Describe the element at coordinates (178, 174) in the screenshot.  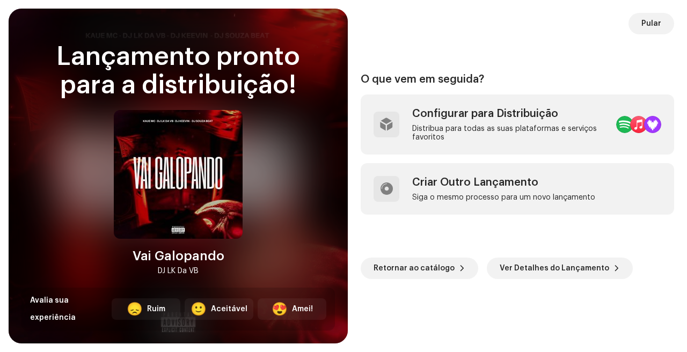
I see `img: 3fa3dfa9-af3c-48a1-9dae-9a0fe0a23415` at that location.